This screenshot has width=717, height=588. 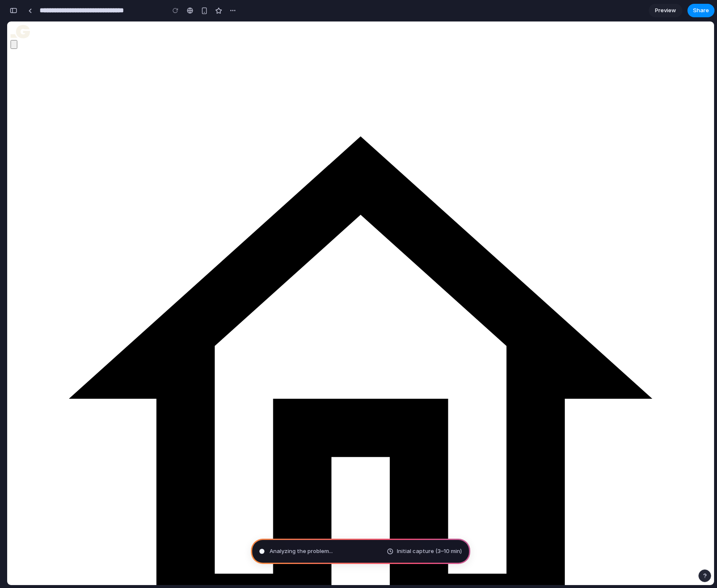 What do you see at coordinates (665, 11) in the screenshot?
I see `span: Preview` at bounding box center [665, 11].